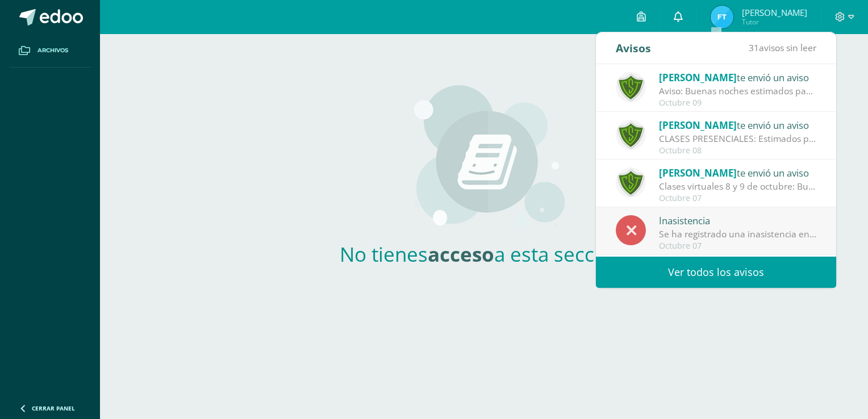 The image size is (868, 419). What do you see at coordinates (754, 48) in the screenshot?
I see `span: 31` at bounding box center [754, 48].